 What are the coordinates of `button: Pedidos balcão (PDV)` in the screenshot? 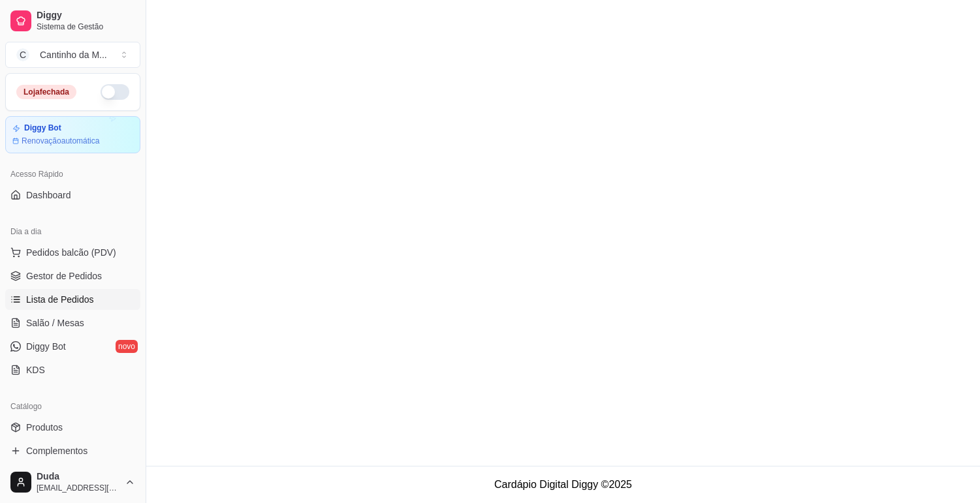 It's located at (73, 252).